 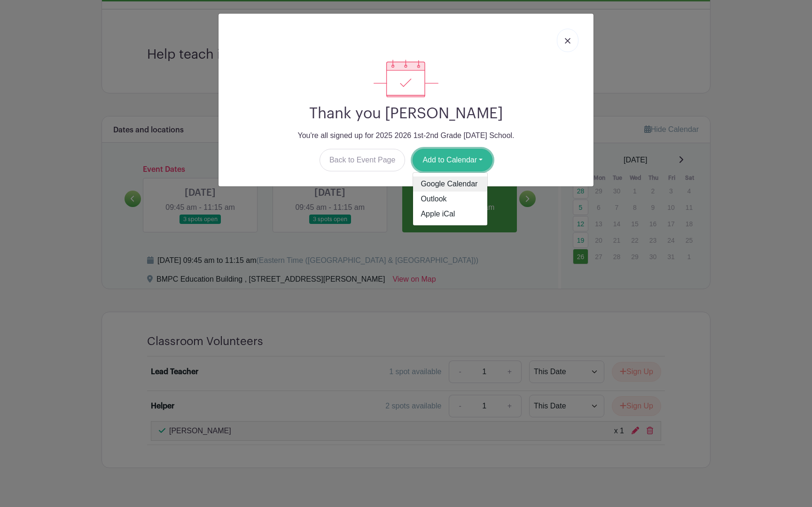 I want to click on a: Outlook, so click(x=451, y=199).